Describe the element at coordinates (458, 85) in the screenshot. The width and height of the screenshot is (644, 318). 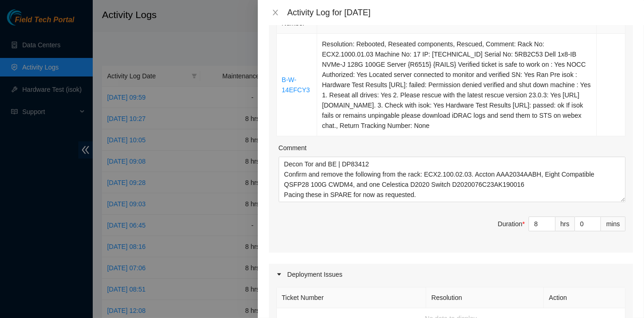
I see `td: Resolution: Rebooted, Reseated components, Rescued, Comment: Rack No: ECX2.1000.01.03 Machine No:...` at that location.